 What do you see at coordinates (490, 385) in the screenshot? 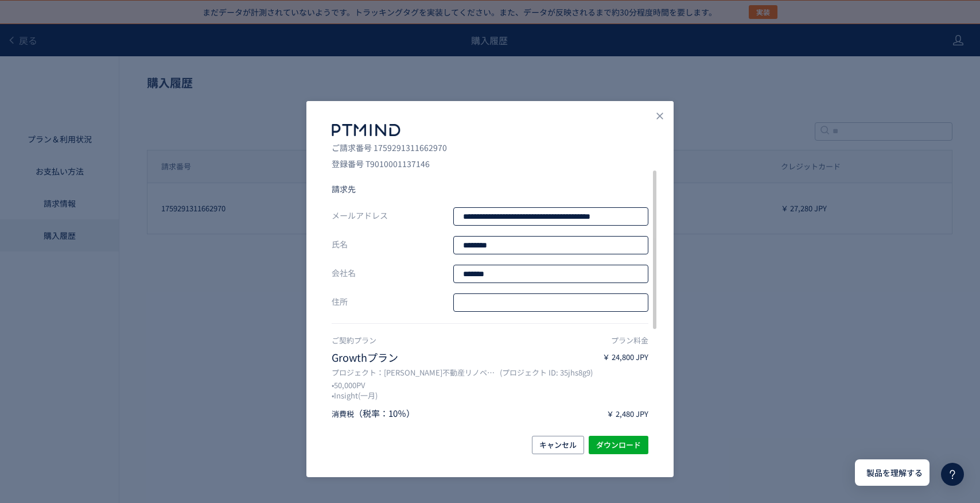
I see `p: • 50,000 PV` at bounding box center [490, 385].